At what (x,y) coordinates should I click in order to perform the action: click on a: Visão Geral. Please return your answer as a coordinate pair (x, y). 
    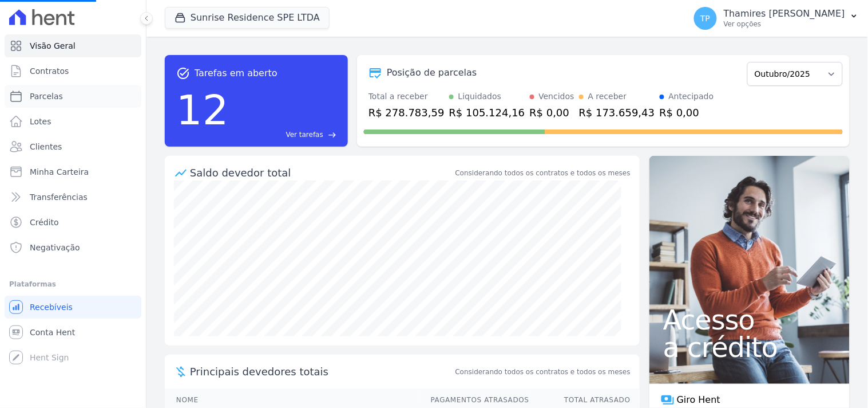
    Looking at the image, I should click on (73, 46).